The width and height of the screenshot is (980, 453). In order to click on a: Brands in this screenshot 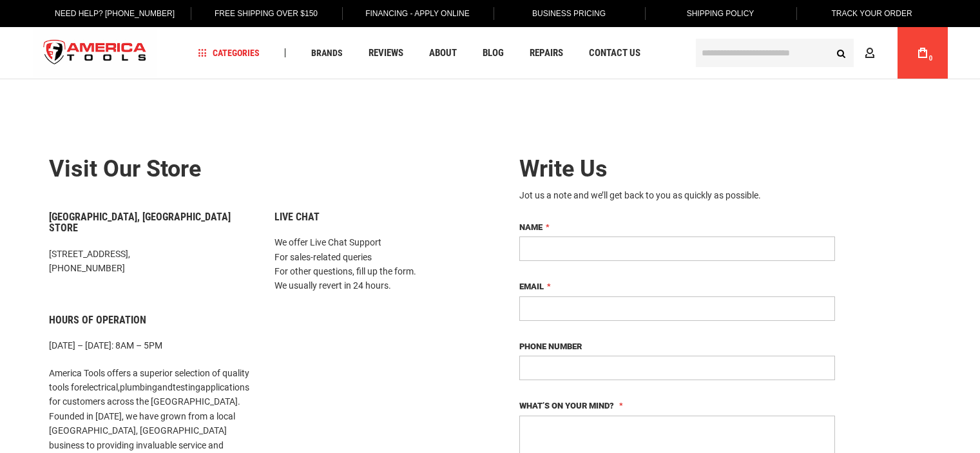, I will do `click(327, 53)`.